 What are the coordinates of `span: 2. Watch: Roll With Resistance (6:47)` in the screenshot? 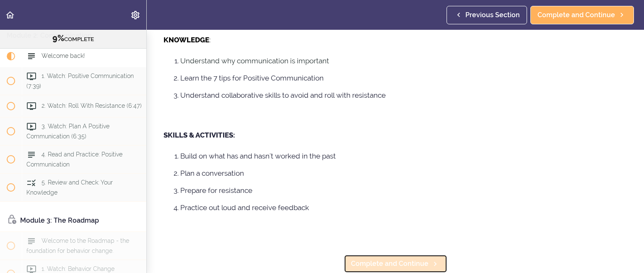 It's located at (91, 106).